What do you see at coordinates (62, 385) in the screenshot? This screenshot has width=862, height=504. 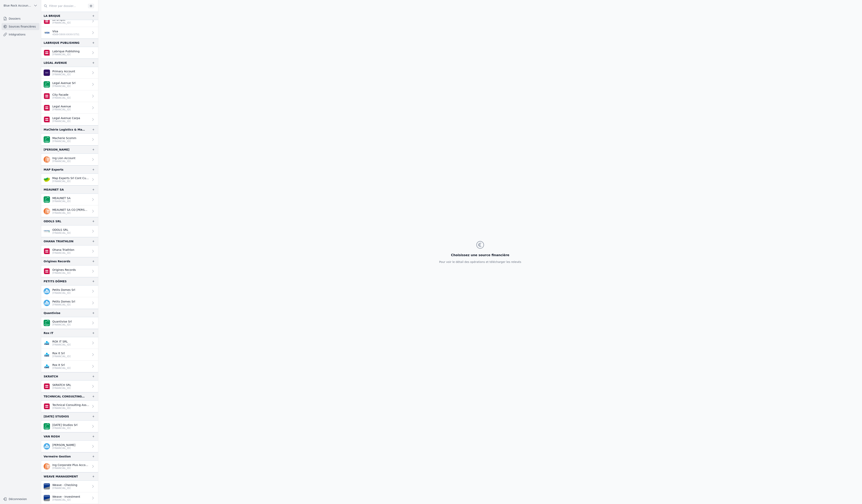 I see `p: SKRATCH SRL` at bounding box center [62, 385].